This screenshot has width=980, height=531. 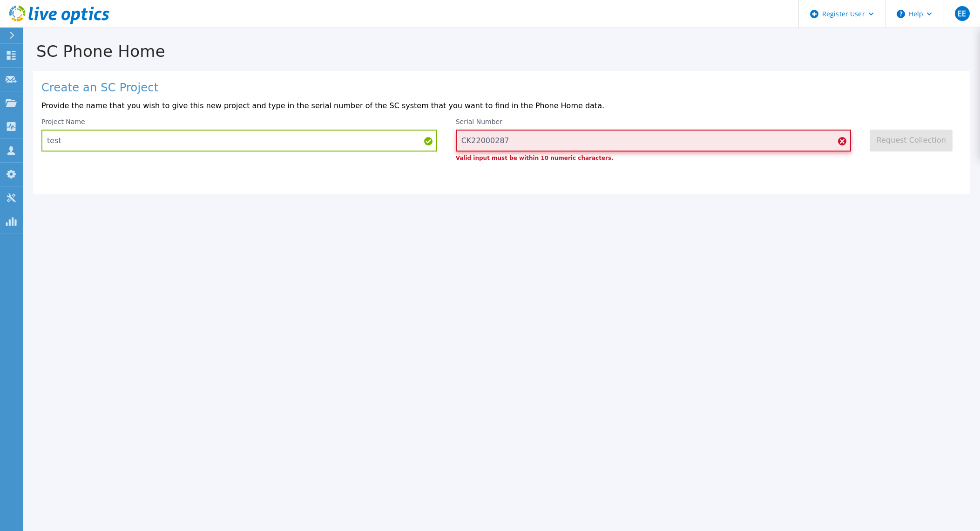 What do you see at coordinates (502, 51) in the screenshot?
I see `h1: SC Phone Home` at bounding box center [502, 51].